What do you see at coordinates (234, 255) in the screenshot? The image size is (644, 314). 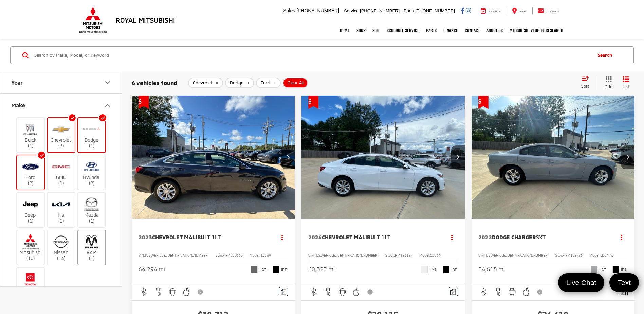 I see `span: RM230665` at bounding box center [234, 255].